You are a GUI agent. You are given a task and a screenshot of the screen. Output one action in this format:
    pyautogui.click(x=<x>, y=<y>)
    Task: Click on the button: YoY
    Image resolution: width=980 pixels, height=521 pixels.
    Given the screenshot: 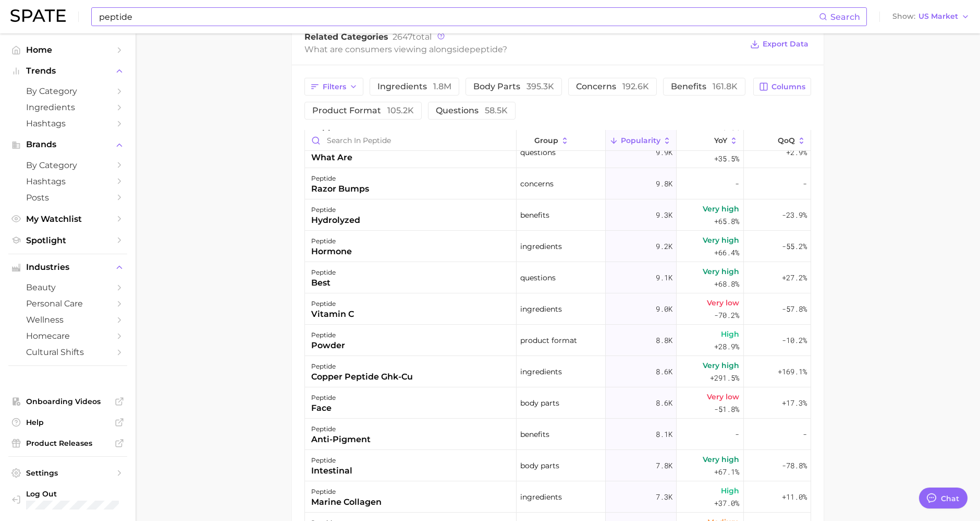 What is the action you would take?
    pyautogui.click(x=711, y=141)
    